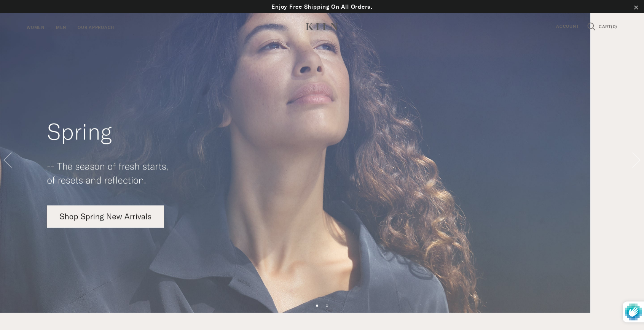  Describe the element at coordinates (633, 312) in the screenshot. I see `img: Protected by hCaptcha` at that location.